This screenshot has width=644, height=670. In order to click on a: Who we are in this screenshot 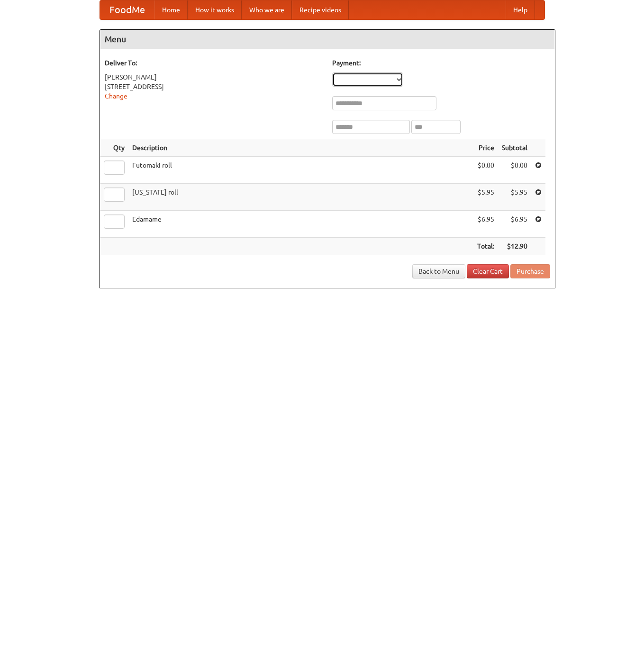, I will do `click(266, 10)`.